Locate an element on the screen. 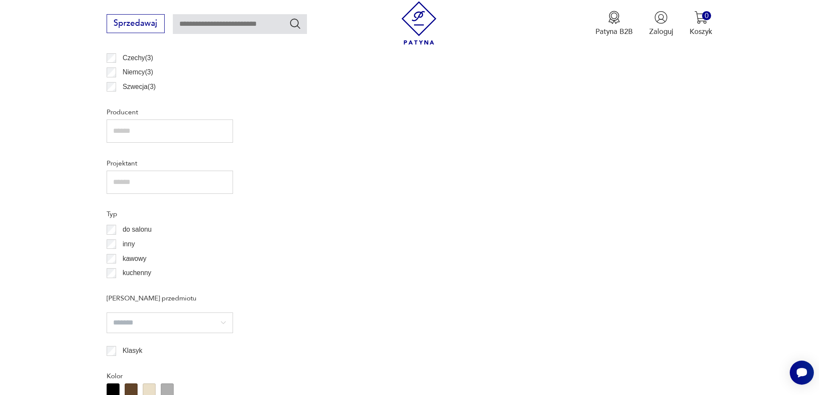 Image resolution: width=819 pixels, height=395 pixels. p: Koszyk is located at coordinates (701, 31).